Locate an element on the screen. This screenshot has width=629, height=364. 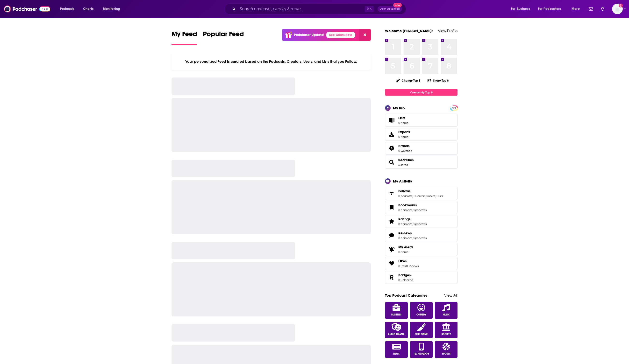
a: Exports is located at coordinates (421, 134).